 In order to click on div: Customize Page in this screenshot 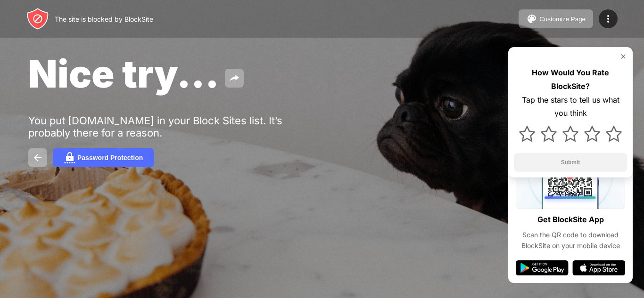, I will do `click(562, 19)`.